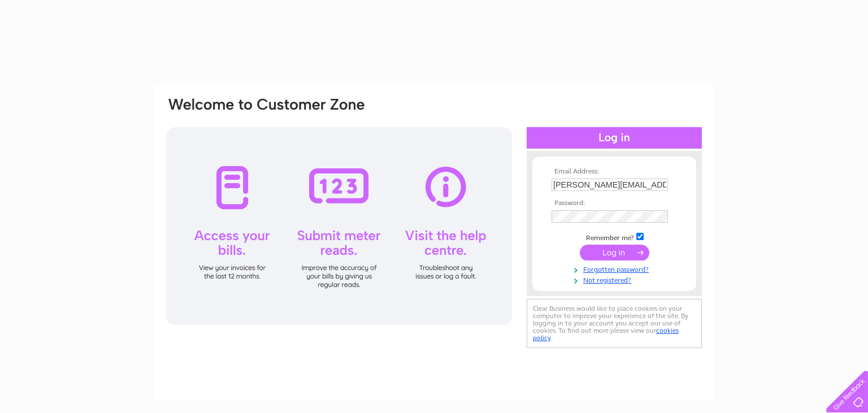 The image size is (868, 413). I want to click on a: Forgotten password?, so click(616, 268).